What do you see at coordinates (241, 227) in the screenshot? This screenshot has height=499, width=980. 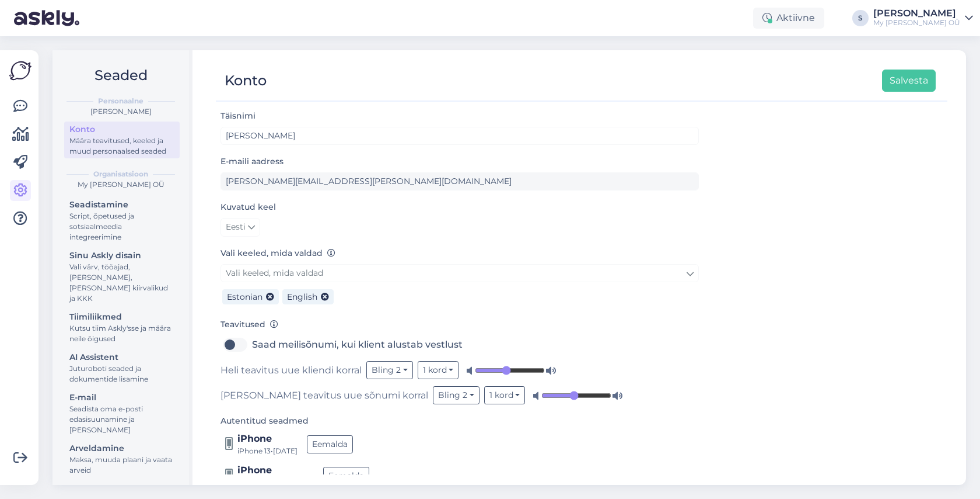 I see `a: Eesti` at bounding box center [241, 227].